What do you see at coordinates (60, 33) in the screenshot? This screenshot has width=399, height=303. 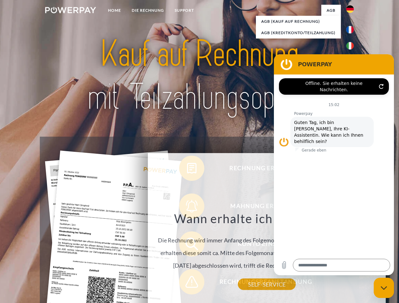 I see `p: Dieser Chat wird mit einem Cloudservice aufgezeichnet und unterliegt den Bedingungen der .` at bounding box center [60, 33].